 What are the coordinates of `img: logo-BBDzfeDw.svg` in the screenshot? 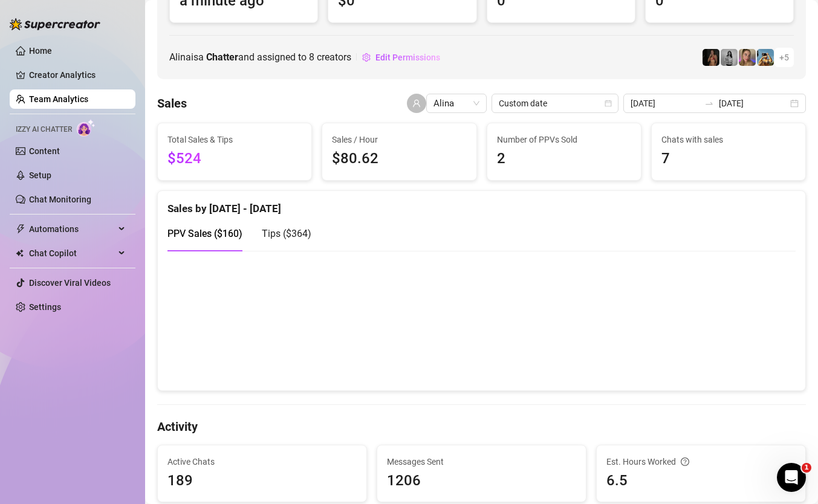 It's located at (55, 24).